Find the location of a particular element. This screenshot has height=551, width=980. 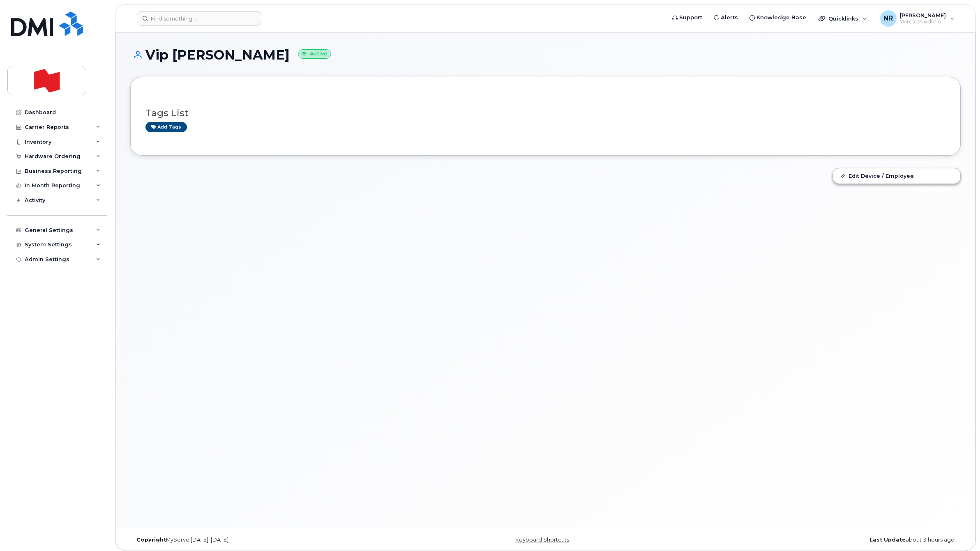

small: Active is located at coordinates (314, 54).